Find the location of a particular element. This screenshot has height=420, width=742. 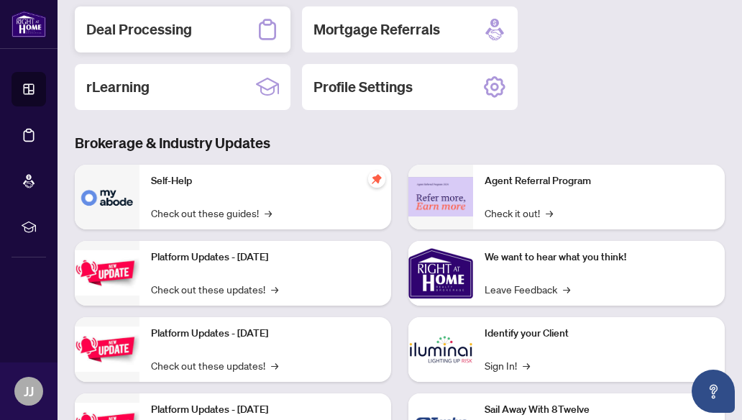

a: Check it out!→ is located at coordinates (518, 213).